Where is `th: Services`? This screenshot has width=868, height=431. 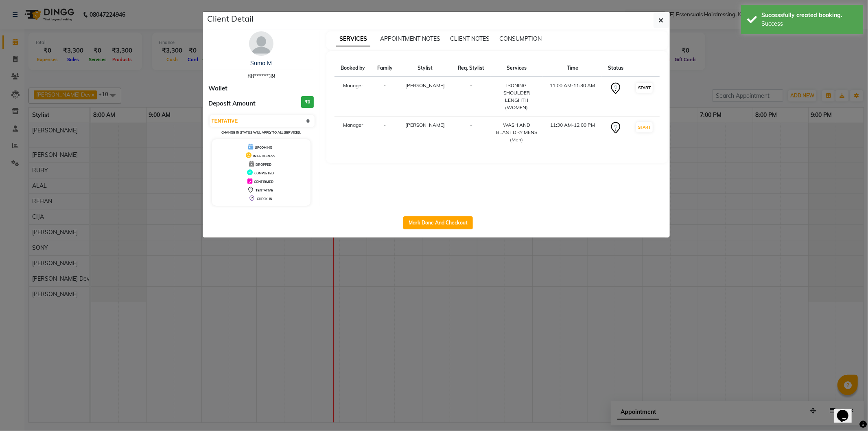 th: Services is located at coordinates (517, 68).